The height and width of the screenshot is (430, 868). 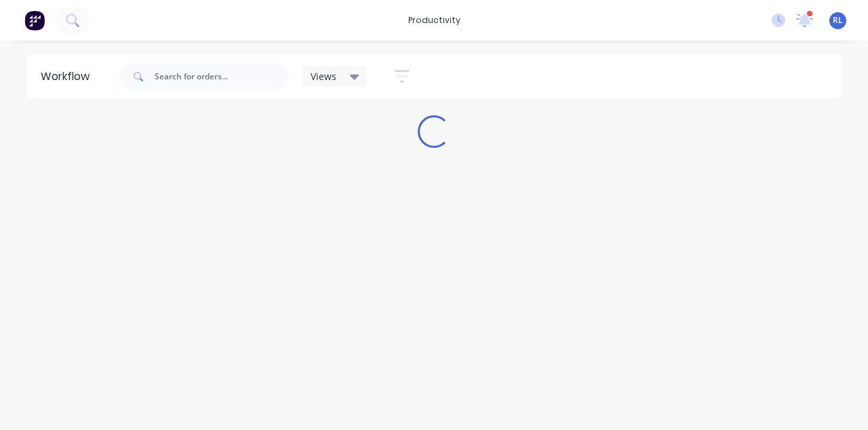 What do you see at coordinates (222, 77) in the screenshot?
I see `input: Search for orders...` at bounding box center [222, 77].